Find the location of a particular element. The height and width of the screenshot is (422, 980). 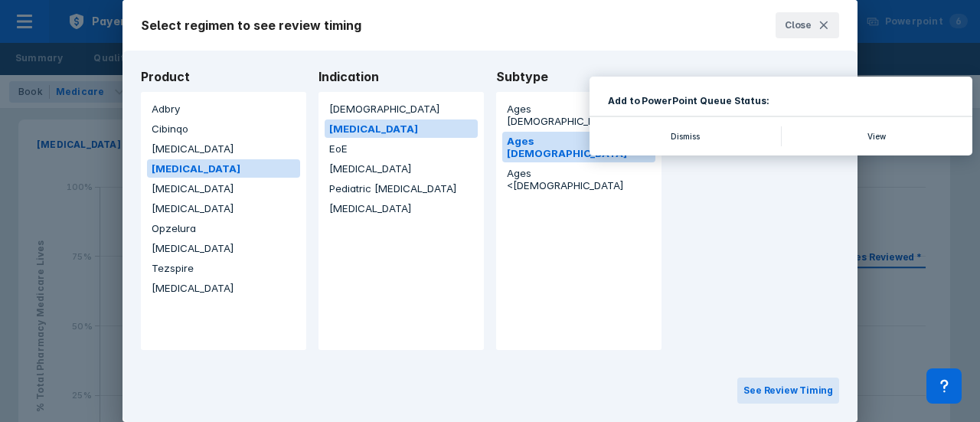

button: View is located at coordinates (877, 137).